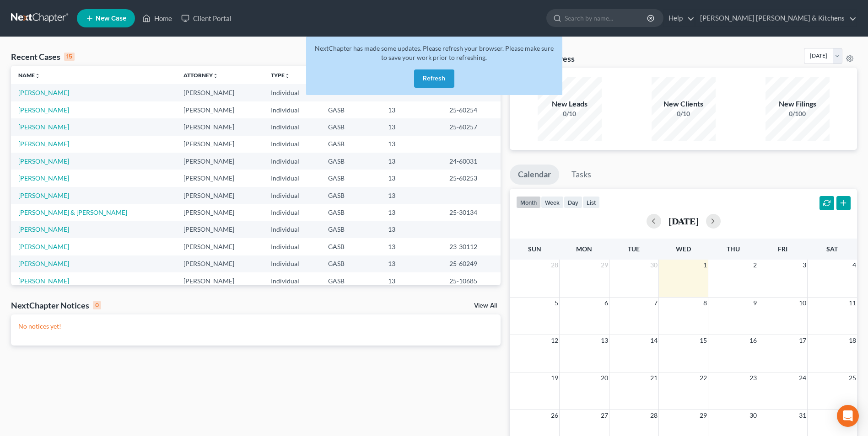  Describe the element at coordinates (803, 341) in the screenshot. I see `span: 17` at that location.